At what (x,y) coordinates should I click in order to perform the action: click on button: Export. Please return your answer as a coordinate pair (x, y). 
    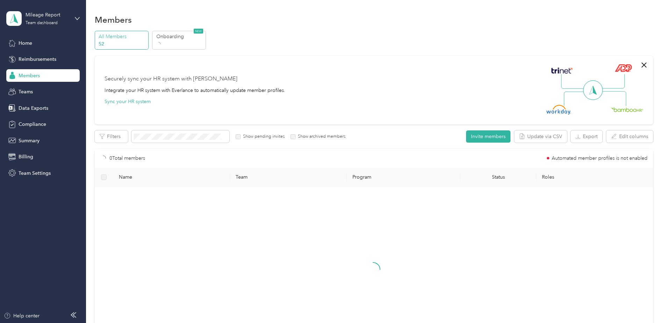
    Looking at the image, I should click on (587, 136).